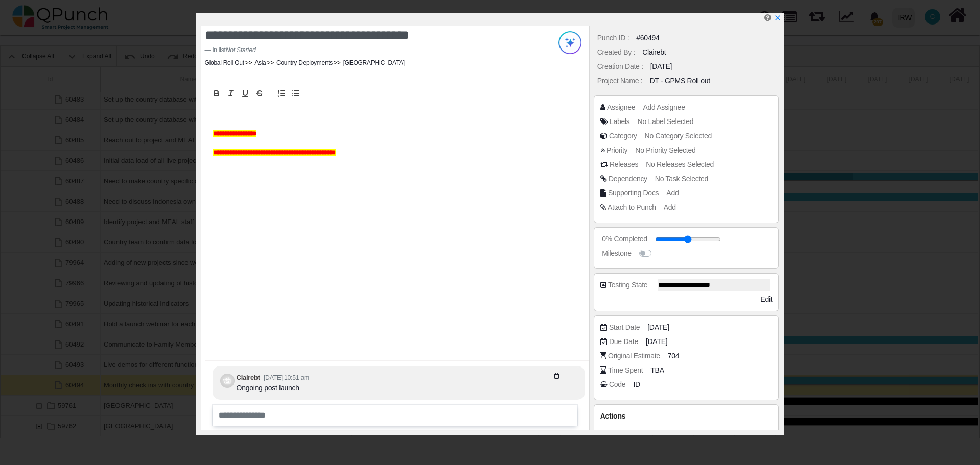 This screenshot has width=980, height=465. What do you see at coordinates (240, 50) in the screenshot?
I see `u: Not Started` at bounding box center [240, 50].